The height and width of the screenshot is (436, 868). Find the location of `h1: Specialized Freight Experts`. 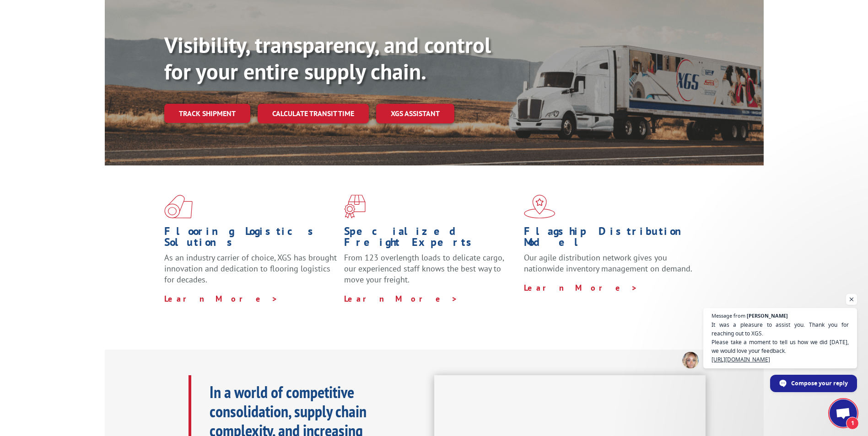

h1: Specialized Freight Experts is located at coordinates (430, 239).